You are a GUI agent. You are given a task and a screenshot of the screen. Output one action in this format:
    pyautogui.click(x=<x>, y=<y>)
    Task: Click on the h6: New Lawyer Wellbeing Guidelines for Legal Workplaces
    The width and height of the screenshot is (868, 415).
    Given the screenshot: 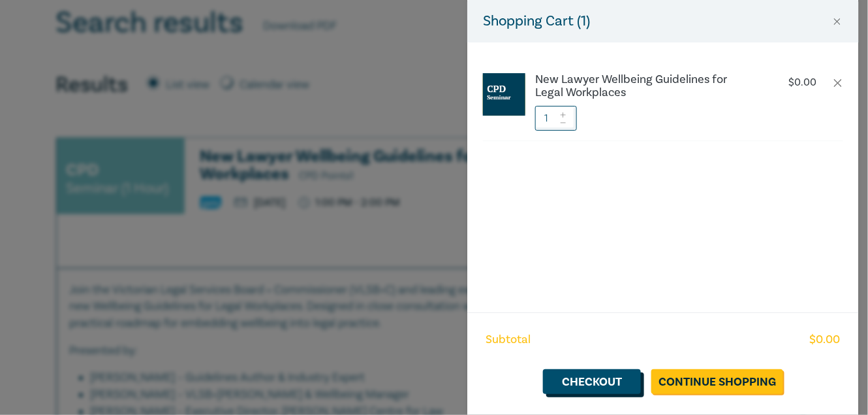 What is the action you would take?
    pyautogui.click(x=644, y=86)
    